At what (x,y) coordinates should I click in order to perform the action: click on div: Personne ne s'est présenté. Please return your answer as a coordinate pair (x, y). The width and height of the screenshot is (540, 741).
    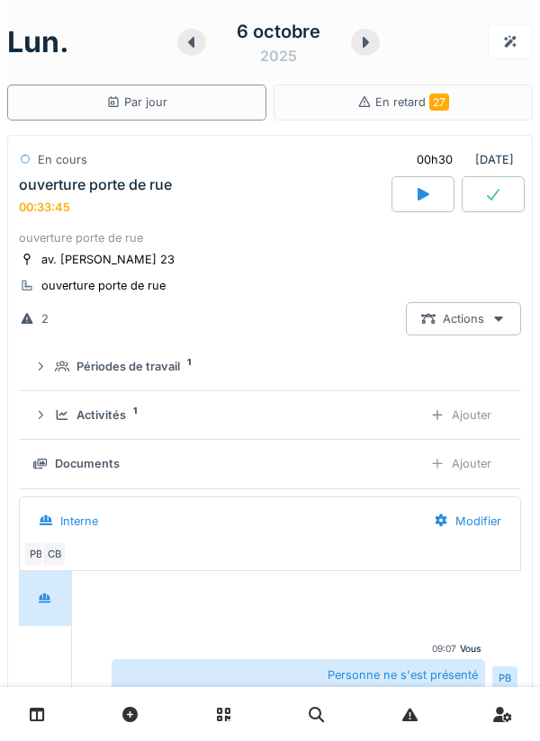
    Looking at the image, I should click on (298, 675).